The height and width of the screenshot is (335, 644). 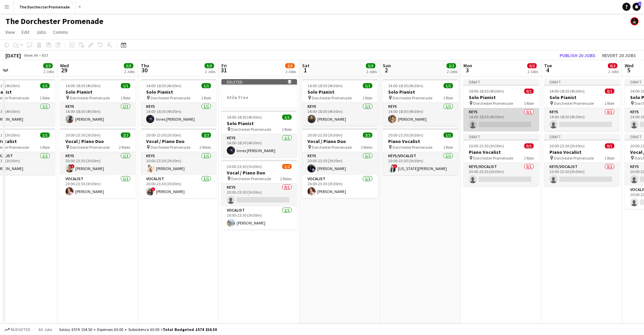 What do you see at coordinates (548, 65) in the screenshot?
I see `span: Tue` at bounding box center [548, 65].